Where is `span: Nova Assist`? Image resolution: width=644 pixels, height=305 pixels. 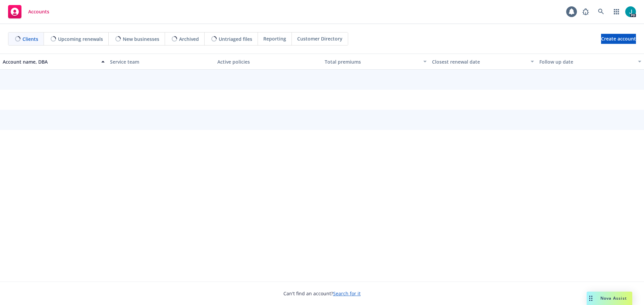
span: Nova Assist is located at coordinates (614, 298).